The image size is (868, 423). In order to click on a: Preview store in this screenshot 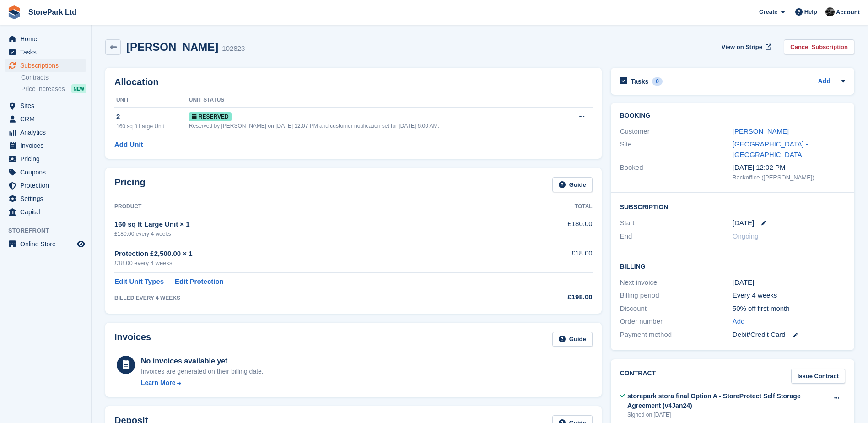, I will do `click(81, 244)`.